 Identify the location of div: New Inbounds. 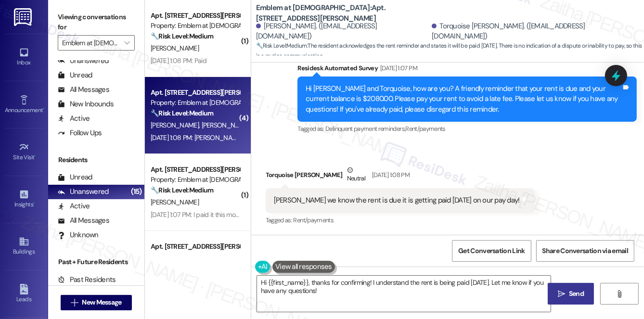
(86, 104).